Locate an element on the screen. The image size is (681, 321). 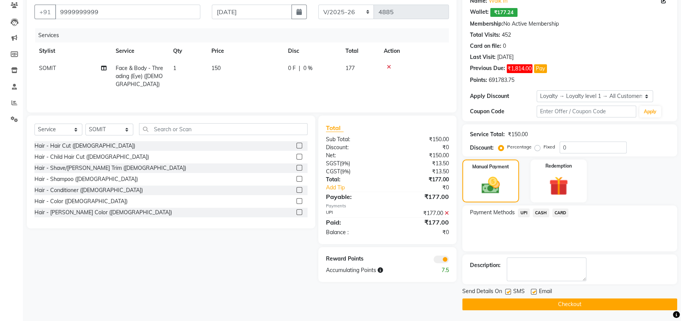
button: Apply is located at coordinates (650, 112).